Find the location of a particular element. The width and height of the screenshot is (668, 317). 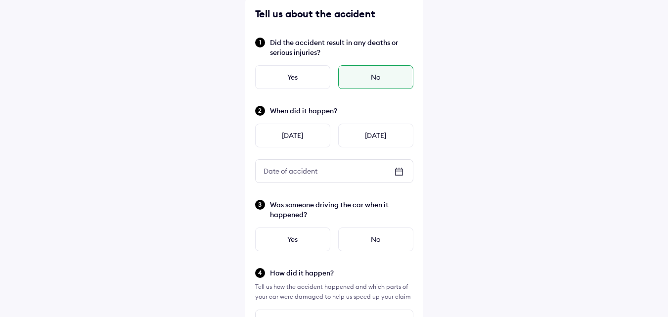

div: Tell us about the accident is located at coordinates (334, 14).